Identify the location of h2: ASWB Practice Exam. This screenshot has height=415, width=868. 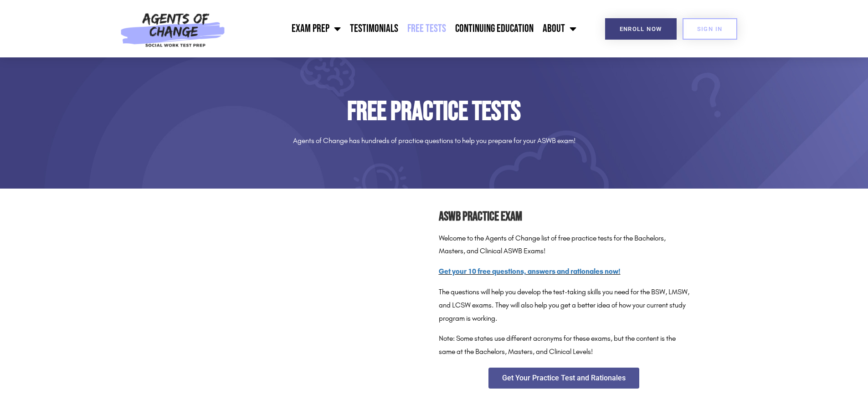
(564, 217).